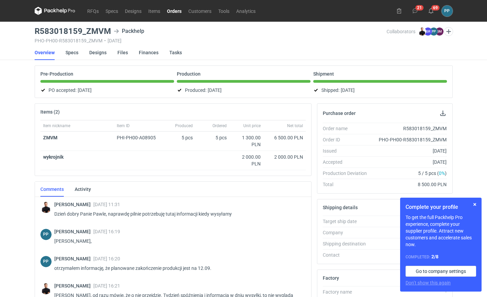  Describe the element at coordinates (154, 11) in the screenshot. I see `a: Items` at that location.